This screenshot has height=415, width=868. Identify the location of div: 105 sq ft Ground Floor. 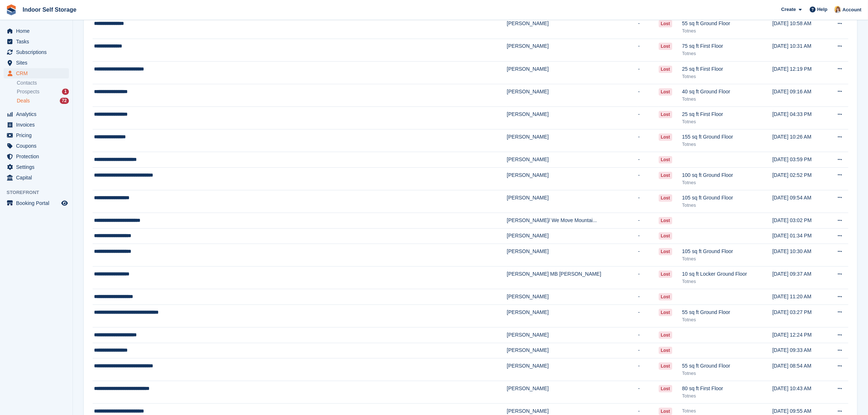
(728, 198).